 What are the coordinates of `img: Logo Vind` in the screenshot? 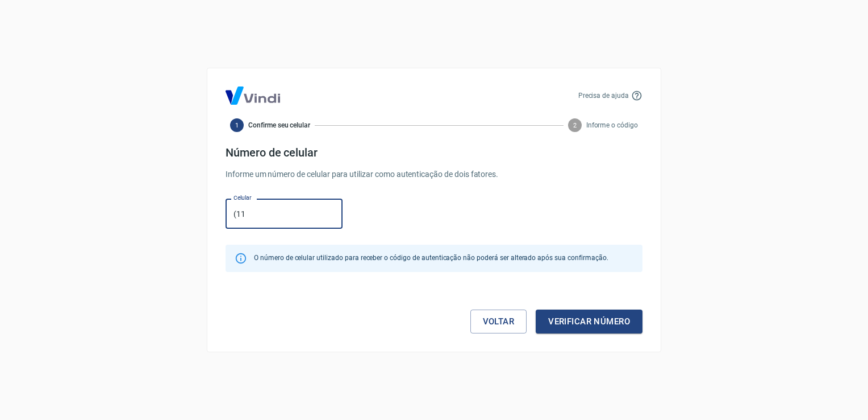 It's located at (253, 95).